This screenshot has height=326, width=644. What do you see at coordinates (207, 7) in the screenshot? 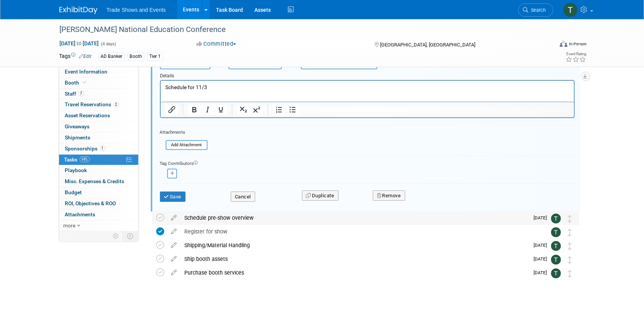
I see `p: Schedule for 11/3` at bounding box center [207, 7].